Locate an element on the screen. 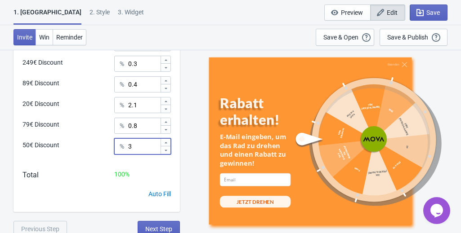 This screenshot has width=461, height=233. input: Email is located at coordinates (255, 180).